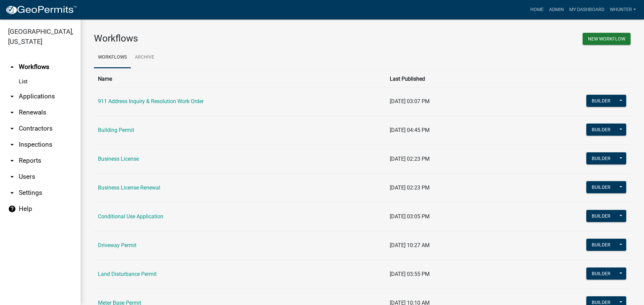  Describe the element at coordinates (12, 67) in the screenshot. I see `i: arrow_drop_up` at that location.